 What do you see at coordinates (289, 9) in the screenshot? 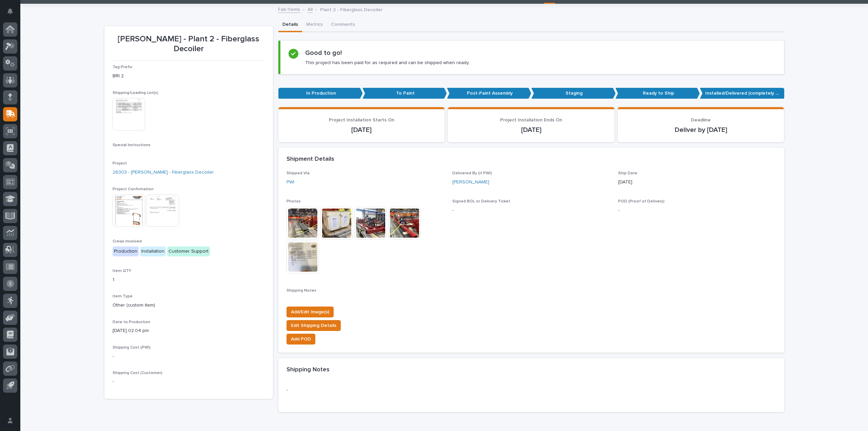
I see `a: Fab Items` at bounding box center [289, 9].